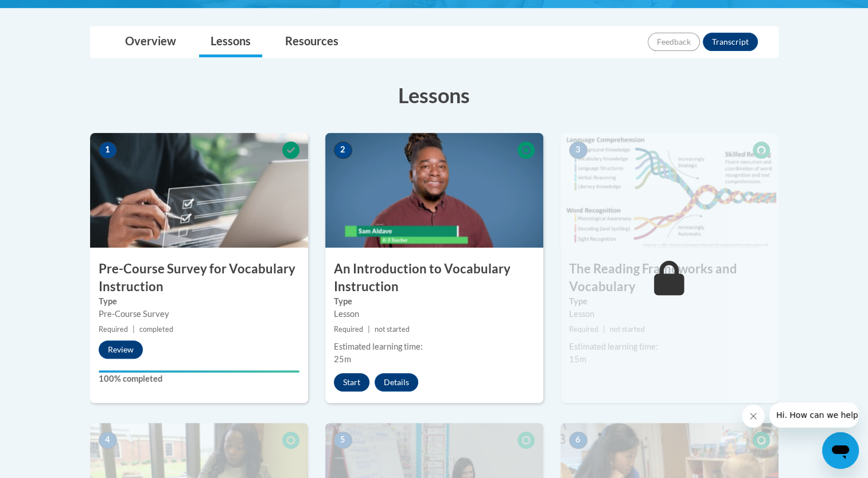  Describe the element at coordinates (669, 278) in the screenshot. I see `h3: The Reading Frameworks and Vocabulary` at that location.